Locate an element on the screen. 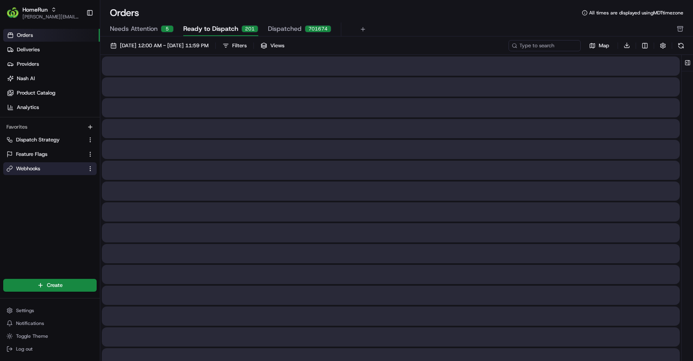 The image size is (693, 361). a: Product Catalog is located at coordinates (51, 93).